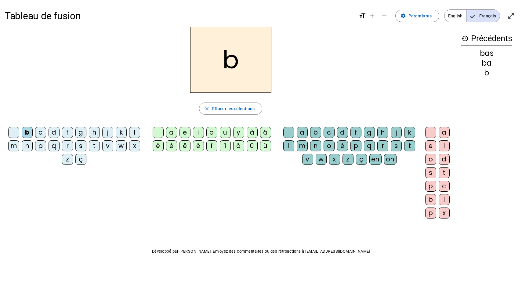 The image size is (522, 289). What do you see at coordinates (239, 132) in the screenshot?
I see `div: y` at bounding box center [239, 132].